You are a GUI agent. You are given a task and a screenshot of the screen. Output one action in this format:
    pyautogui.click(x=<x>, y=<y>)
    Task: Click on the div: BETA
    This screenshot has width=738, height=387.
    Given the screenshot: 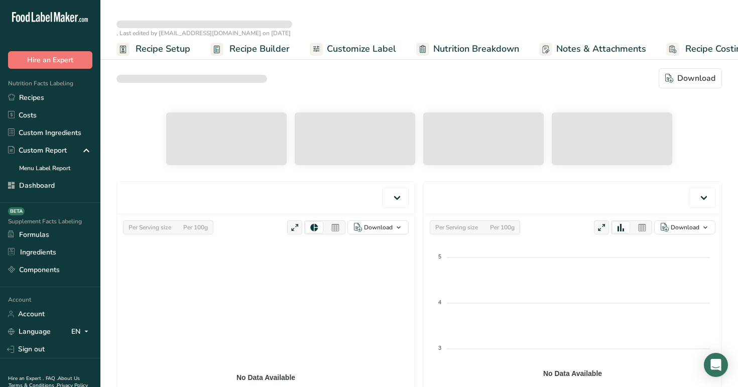 What is the action you would take?
    pyautogui.click(x=16, y=211)
    